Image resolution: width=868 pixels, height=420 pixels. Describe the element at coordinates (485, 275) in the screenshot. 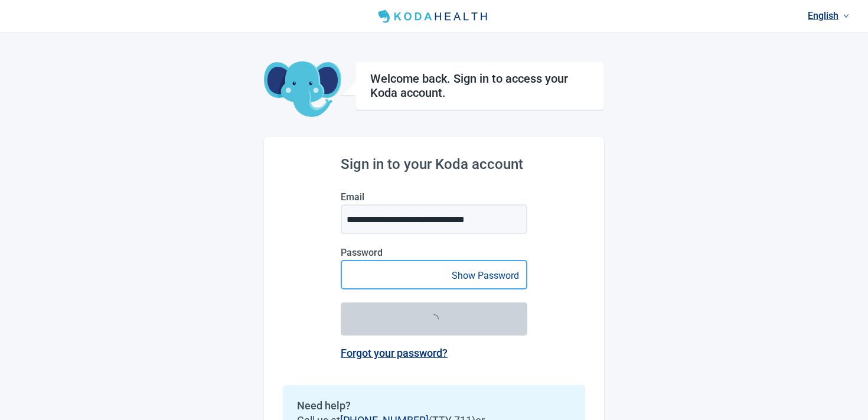

I see `button: Show Password` at that location.